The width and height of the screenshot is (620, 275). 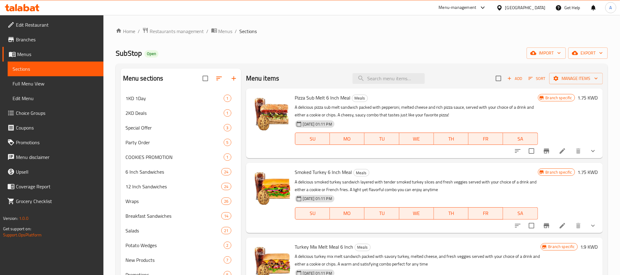 I want to click on span: 3, so click(x=228, y=128).